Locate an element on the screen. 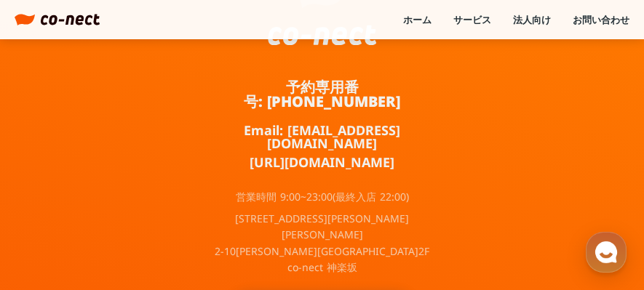  a: お問い合わせ is located at coordinates (601, 19).